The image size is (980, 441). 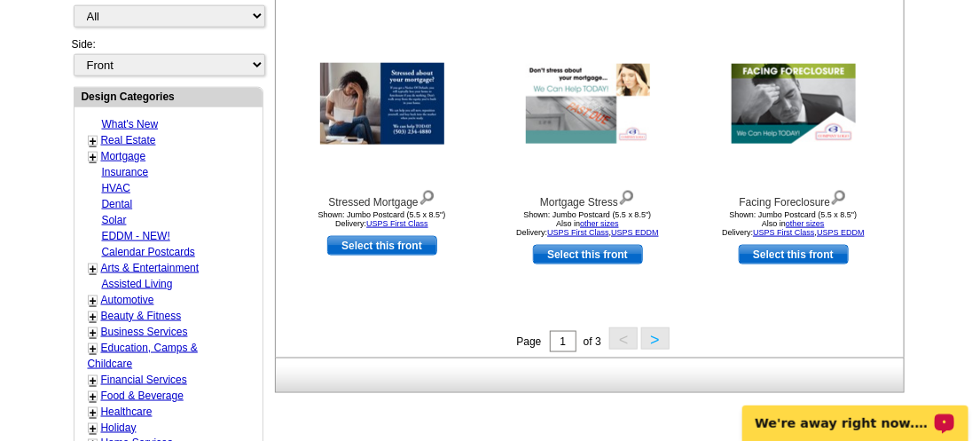 I want to click on img: Stressed Mortgage, so click(x=382, y=104).